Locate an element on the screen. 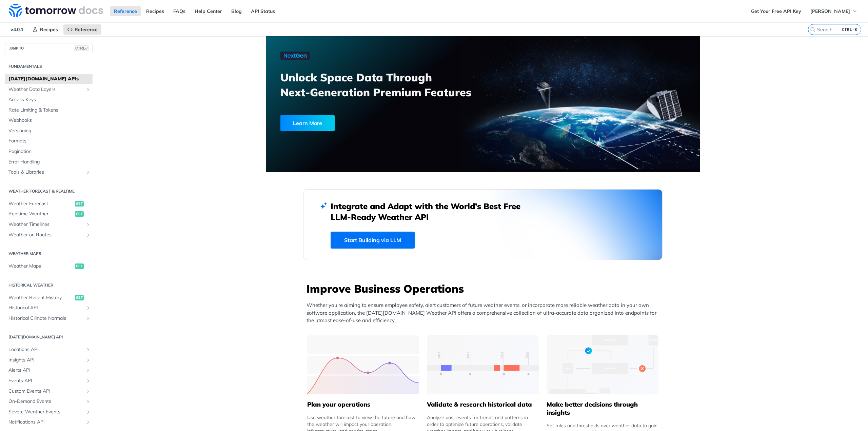 The height and width of the screenshot is (431, 868). span: Locations API is located at coordinates (46, 350).